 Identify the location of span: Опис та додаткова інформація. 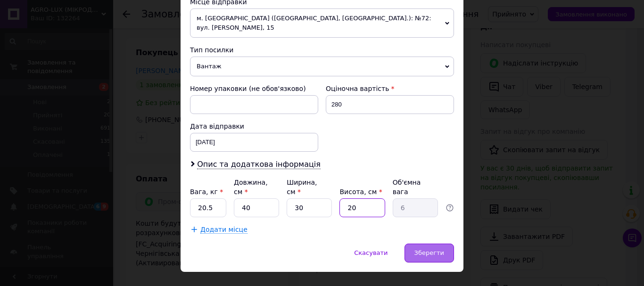
(259, 164).